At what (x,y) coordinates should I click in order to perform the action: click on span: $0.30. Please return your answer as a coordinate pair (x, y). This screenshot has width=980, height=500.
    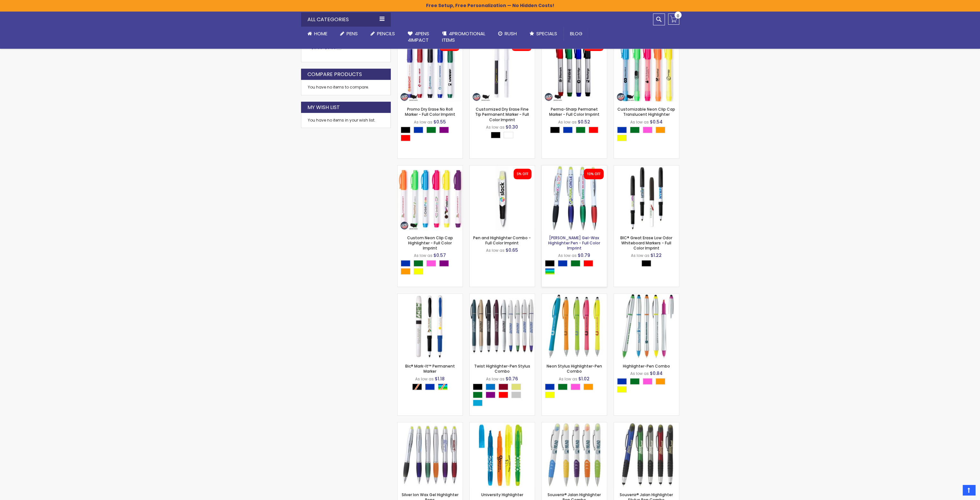
    Looking at the image, I should click on (512, 127).